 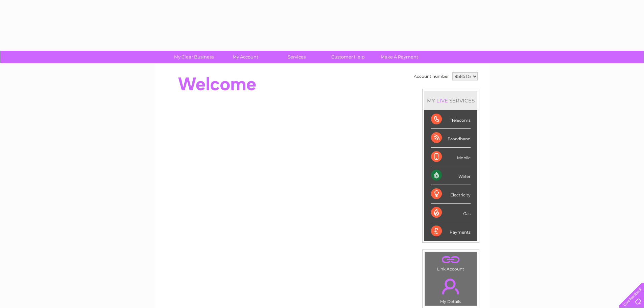 What do you see at coordinates (451, 138) in the screenshot?
I see `div: Broadband` at bounding box center [451, 138].